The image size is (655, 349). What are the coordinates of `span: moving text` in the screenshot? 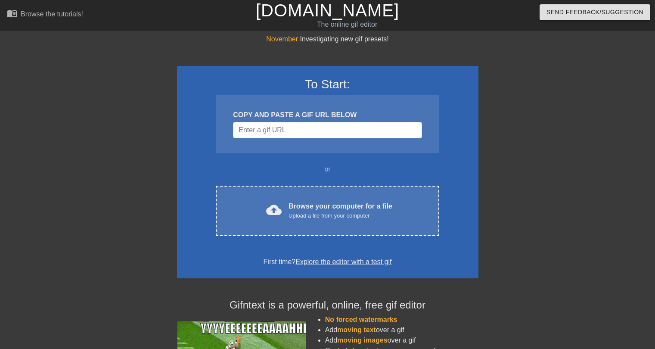 It's located at (357, 330).